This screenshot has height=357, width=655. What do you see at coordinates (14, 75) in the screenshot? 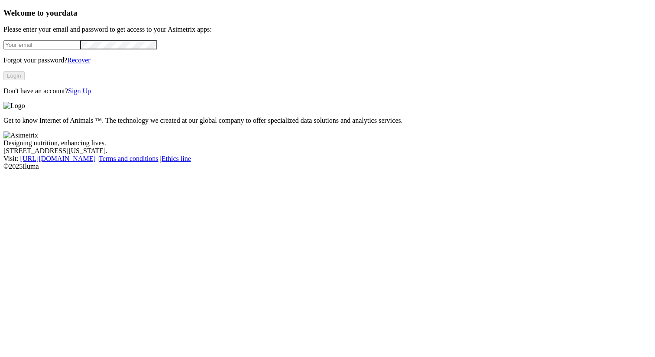
I see `button: Login` at bounding box center [14, 75].